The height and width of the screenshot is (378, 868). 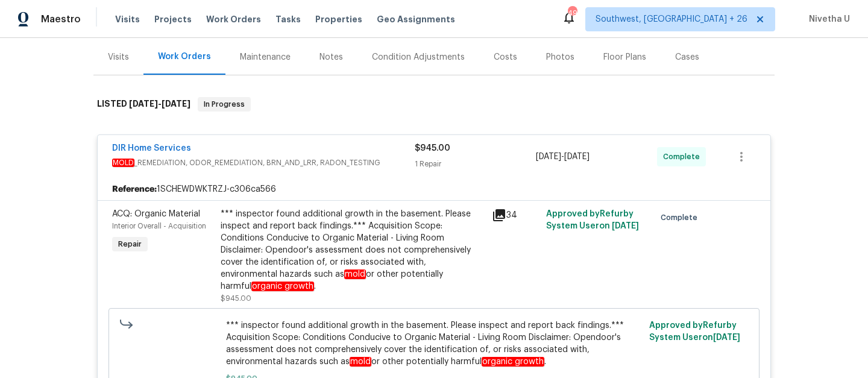 I want to click on div: 1SCHEWDWKTRZJ-c306ca566, so click(x=434, y=189).